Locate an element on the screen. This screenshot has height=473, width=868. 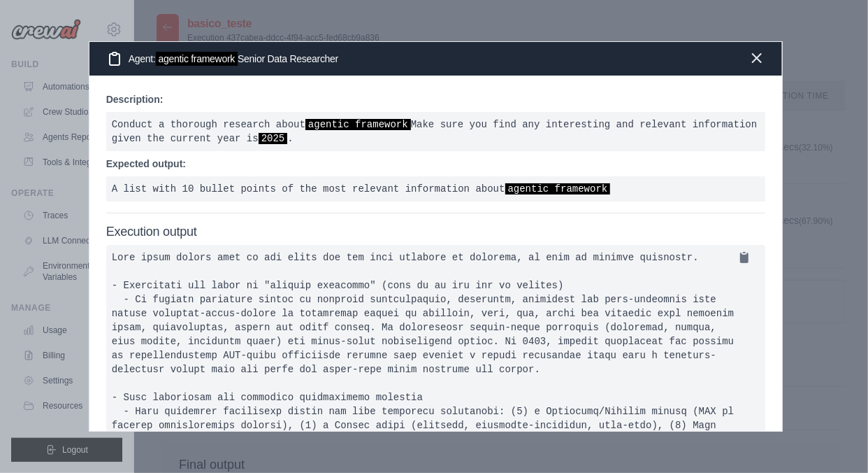
strong: Description: is located at coordinates (135, 99).